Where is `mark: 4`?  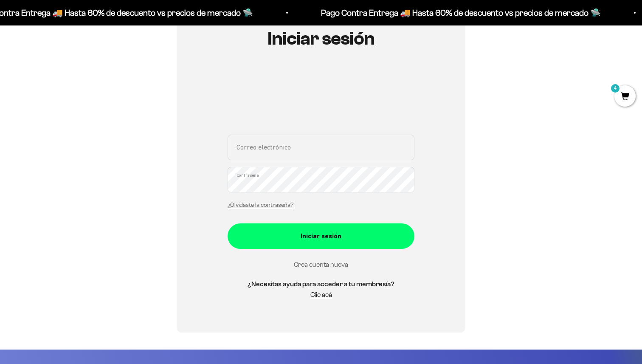 mark: 4 is located at coordinates (616, 88).